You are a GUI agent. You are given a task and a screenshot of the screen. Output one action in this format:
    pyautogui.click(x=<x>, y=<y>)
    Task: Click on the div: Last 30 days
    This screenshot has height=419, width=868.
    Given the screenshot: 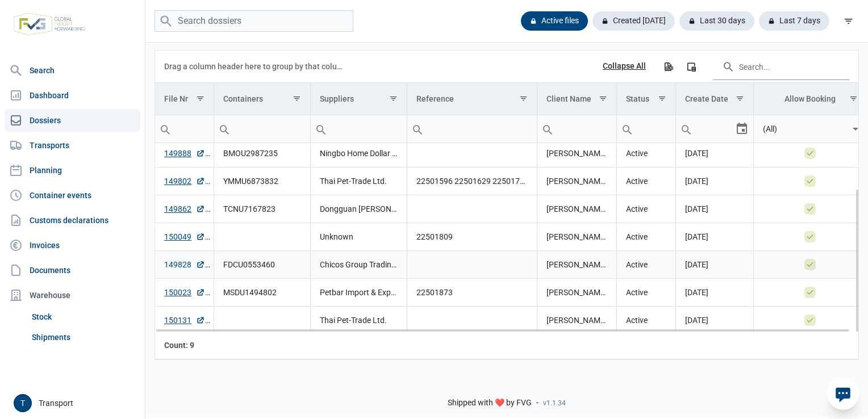 What is the action you would take?
    pyautogui.click(x=716, y=21)
    